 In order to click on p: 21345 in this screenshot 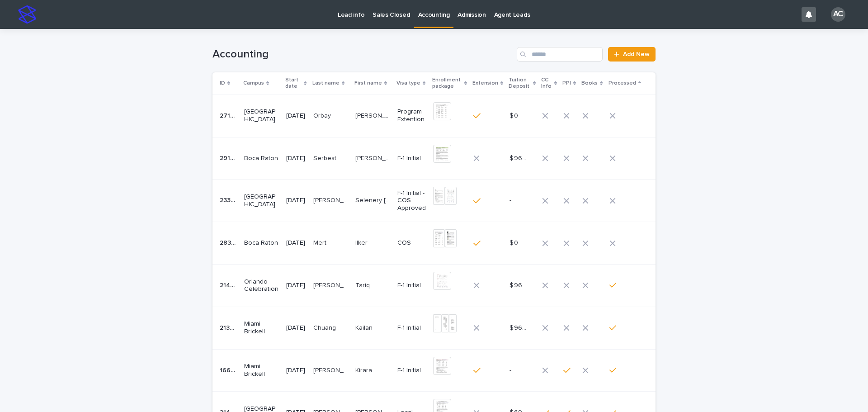, I will do `click(229, 327)`.